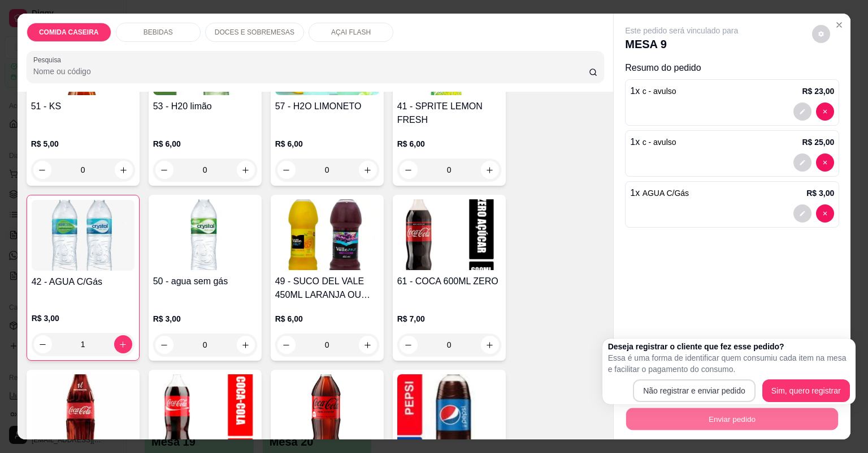 The height and width of the screenshot is (453, 868). I want to click on button: Close, so click(840, 25).